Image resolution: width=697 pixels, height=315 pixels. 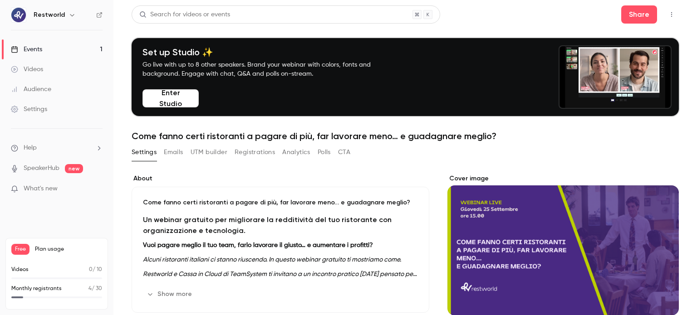 I want to click on label: Cover image, so click(x=563, y=179).